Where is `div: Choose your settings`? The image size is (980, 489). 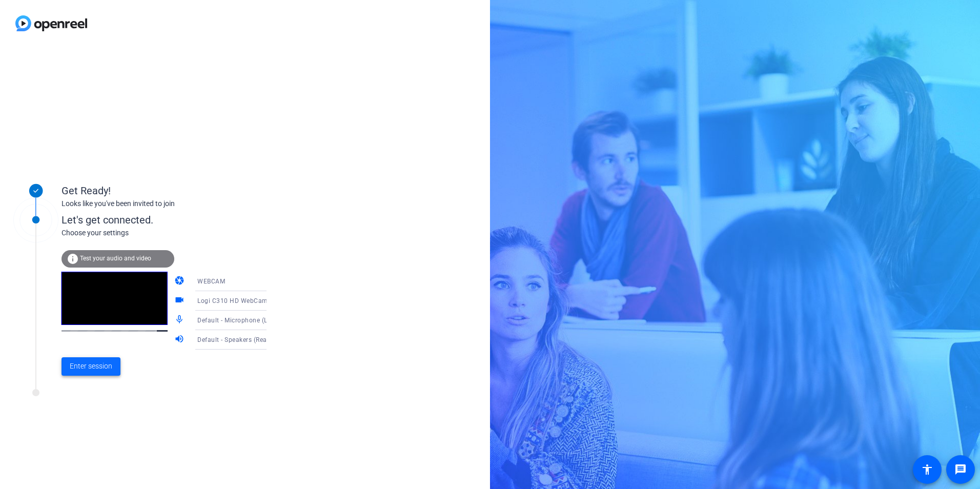
div: Choose your settings is located at coordinates (175, 233).